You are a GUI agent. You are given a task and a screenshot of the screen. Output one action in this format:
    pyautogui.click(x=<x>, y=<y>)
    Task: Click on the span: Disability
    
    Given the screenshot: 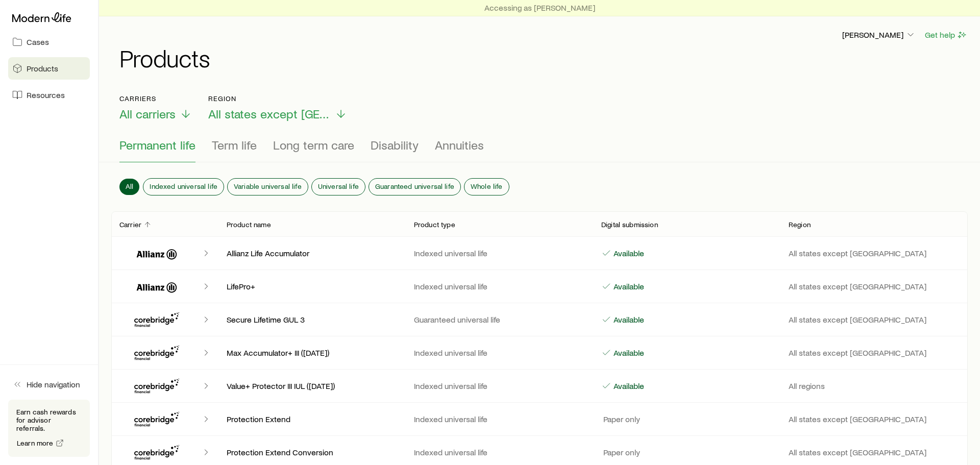 What is the action you would take?
    pyautogui.click(x=394, y=145)
    